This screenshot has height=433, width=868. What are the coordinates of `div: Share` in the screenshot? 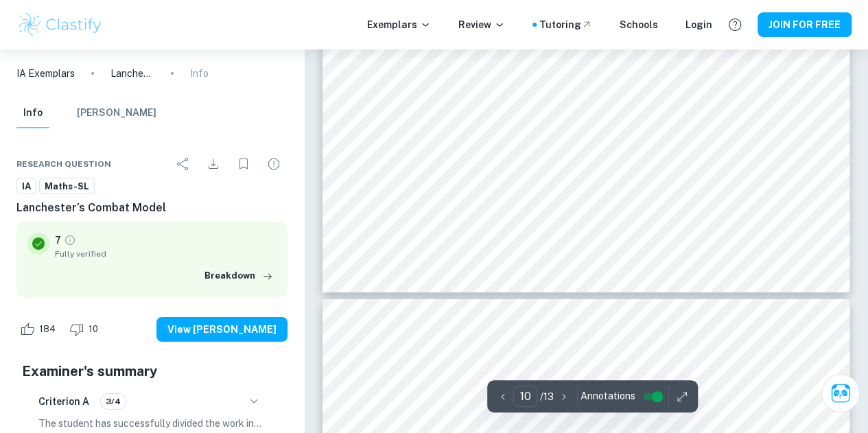 It's located at (183, 164).